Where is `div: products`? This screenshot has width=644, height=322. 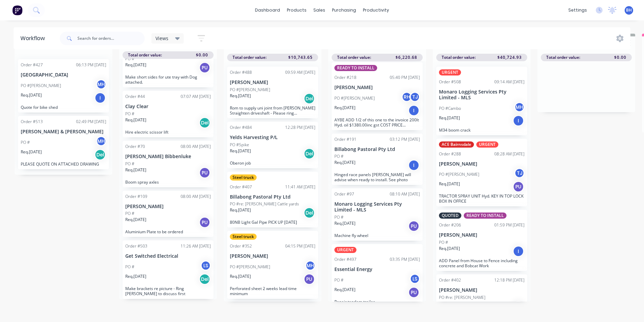 div: products is located at coordinates (297, 10).